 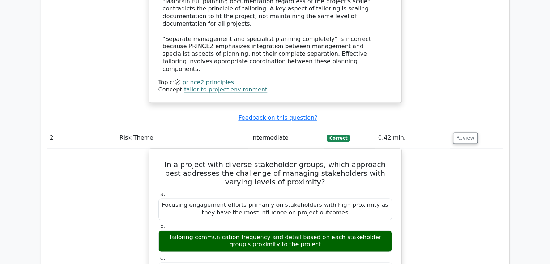 I want to click on div: Topic:, so click(x=275, y=82).